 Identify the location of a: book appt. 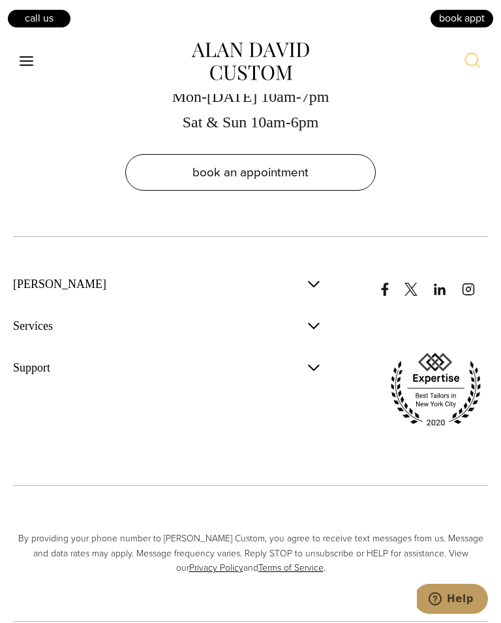
(462, 18).